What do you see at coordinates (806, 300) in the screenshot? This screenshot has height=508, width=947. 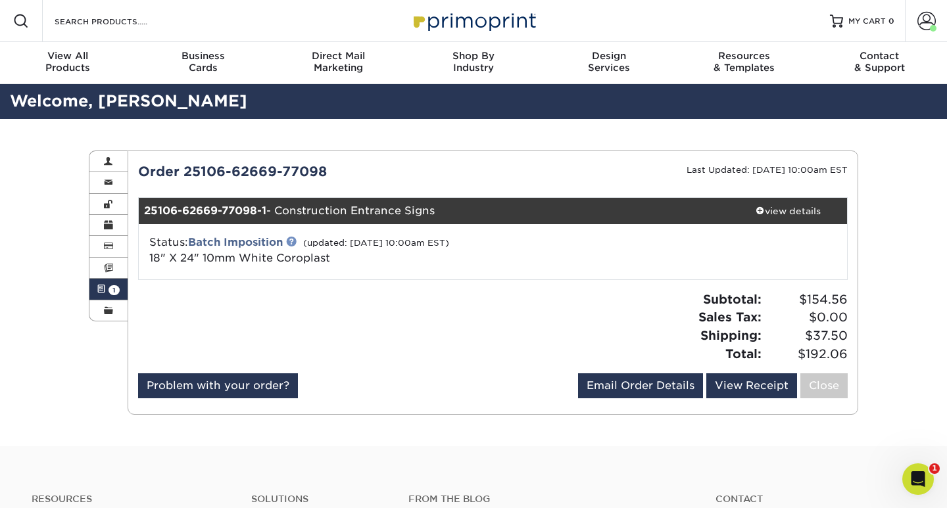 I see `span: $154.56` at bounding box center [806, 300].